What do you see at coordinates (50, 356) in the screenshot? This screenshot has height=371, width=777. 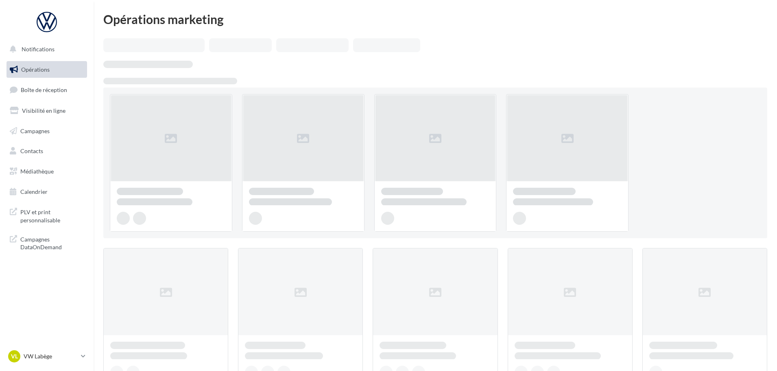 I see `p: VW Labège` at bounding box center [50, 356].